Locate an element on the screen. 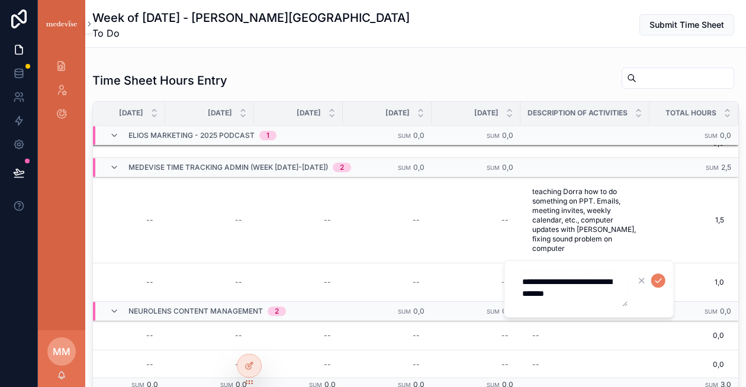 This screenshot has width=746, height=387. button: Submit Time Sheet is located at coordinates (687, 25).